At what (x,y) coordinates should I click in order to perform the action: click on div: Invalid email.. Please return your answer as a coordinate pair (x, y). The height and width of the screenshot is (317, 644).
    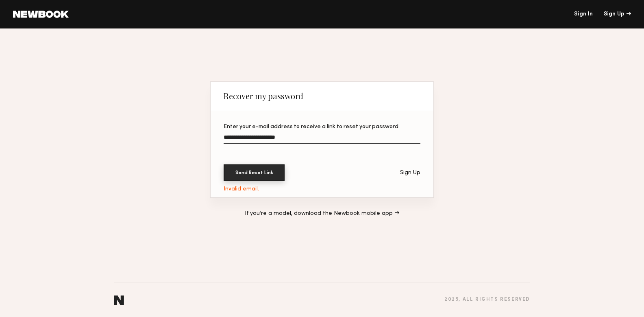
    Looking at the image, I should click on (241, 189).